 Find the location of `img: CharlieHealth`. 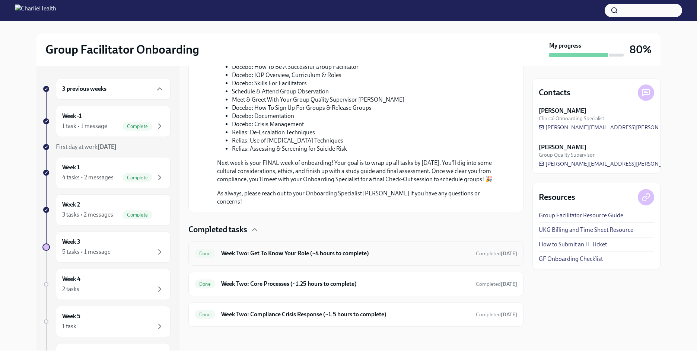

img: CharlieHealth is located at coordinates (35, 10).